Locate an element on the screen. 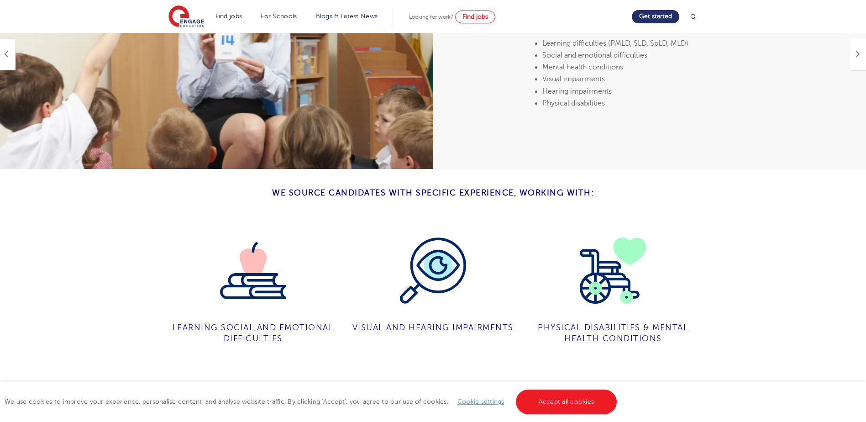 Image resolution: width=866 pixels, height=422 pixels. span: We Source Candidates with specific experience, working with: is located at coordinates (433, 193).